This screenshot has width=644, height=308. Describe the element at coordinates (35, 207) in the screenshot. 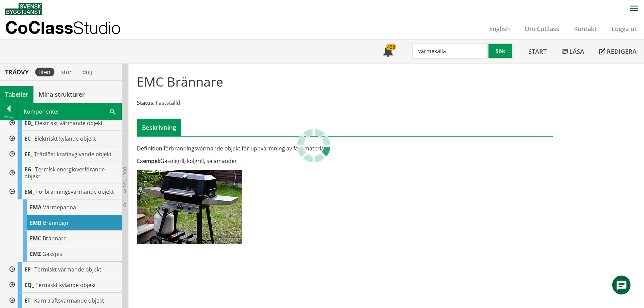

I see `span: EMA` at that location.